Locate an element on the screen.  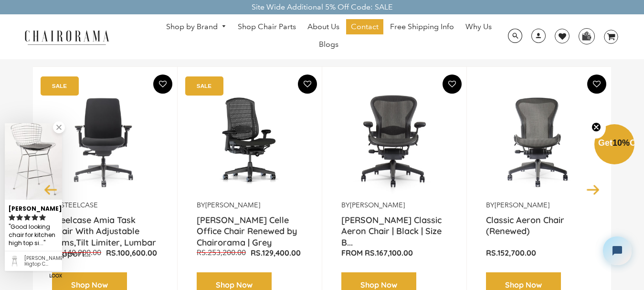
a: Contact is located at coordinates (365, 27).